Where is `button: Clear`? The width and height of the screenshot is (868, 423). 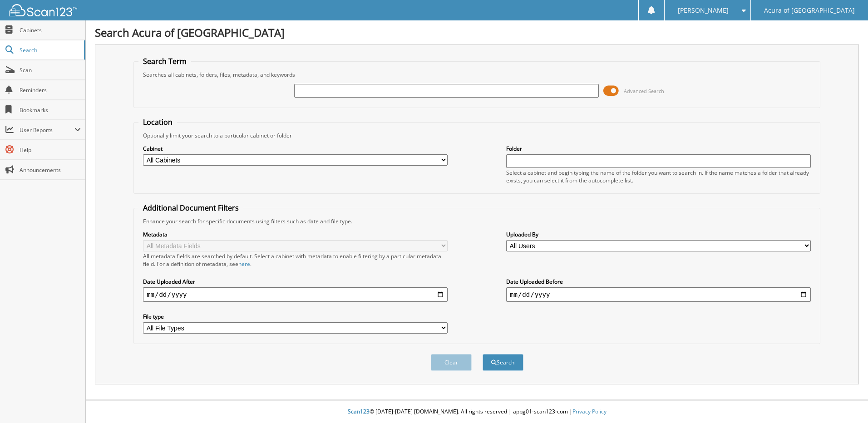
button: Clear is located at coordinates (451, 362).